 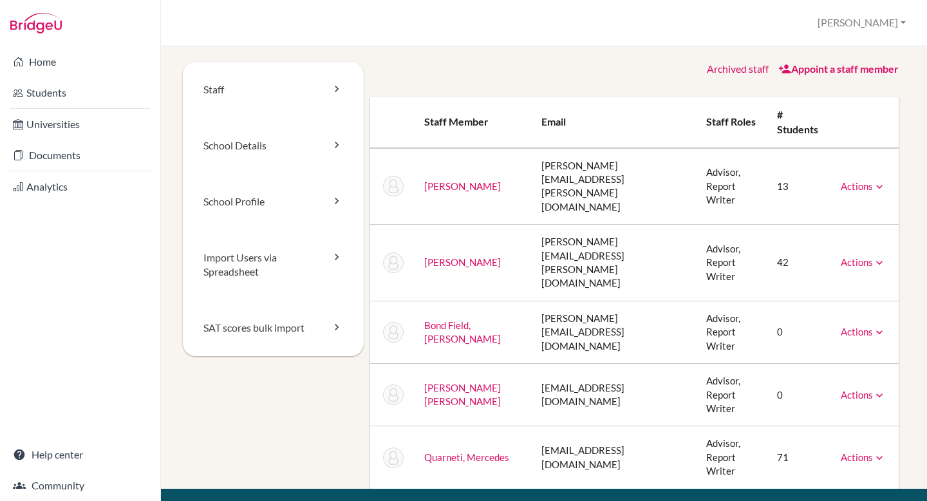 What do you see at coordinates (273, 265) in the screenshot?
I see `a: Import Users via Spreadsheet` at bounding box center [273, 265].